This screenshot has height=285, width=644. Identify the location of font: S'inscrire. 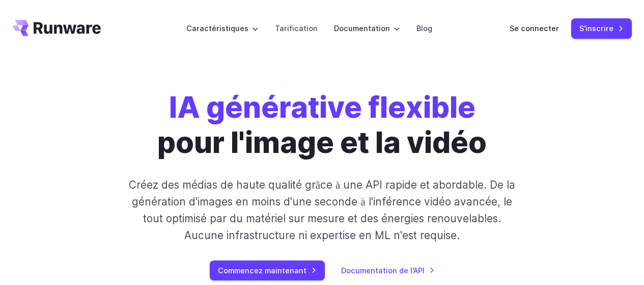
(596, 28).